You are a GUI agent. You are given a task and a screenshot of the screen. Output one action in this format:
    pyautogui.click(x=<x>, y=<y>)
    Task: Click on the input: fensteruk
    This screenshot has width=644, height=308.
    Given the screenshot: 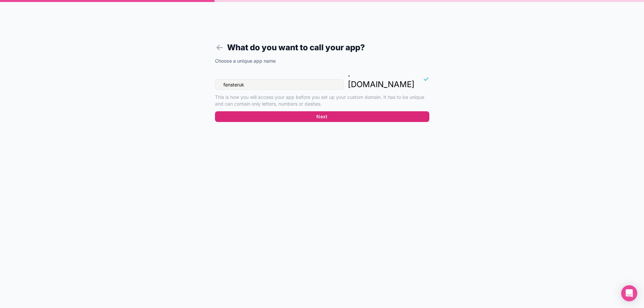 What is the action you would take?
    pyautogui.click(x=280, y=84)
    